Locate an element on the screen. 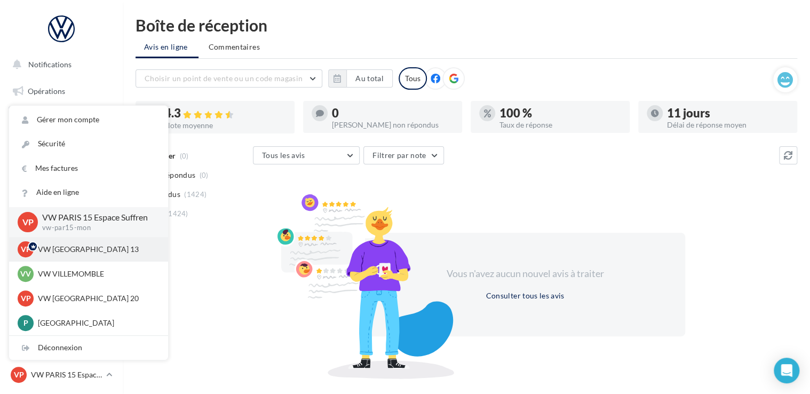 The height and width of the screenshot is (394, 810). span: Opérations is located at coordinates (46, 91).